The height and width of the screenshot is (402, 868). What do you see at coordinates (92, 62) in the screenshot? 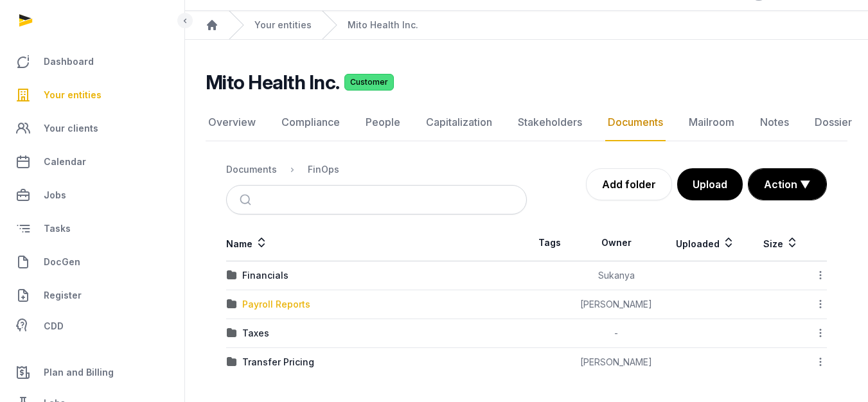
I see `a: Dashboard` at bounding box center [92, 62].